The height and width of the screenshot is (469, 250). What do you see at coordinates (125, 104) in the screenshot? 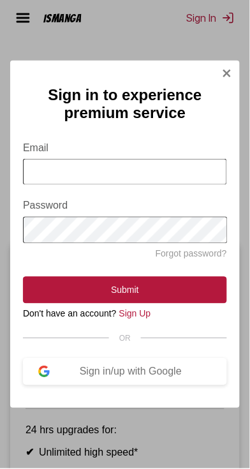
I see `h2: Sign in to experience premium service` at bounding box center [125, 104].